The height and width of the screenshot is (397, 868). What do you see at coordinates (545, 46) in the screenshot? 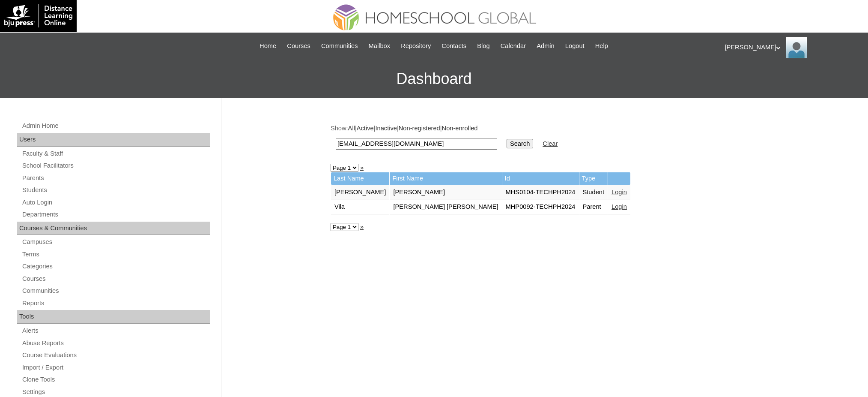
I see `span: Admin` at bounding box center [545, 46].